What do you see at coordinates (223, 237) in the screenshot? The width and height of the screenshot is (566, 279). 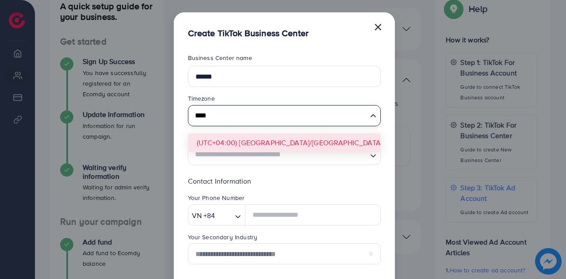 I see `label: Your Secondary Industry` at bounding box center [223, 237].